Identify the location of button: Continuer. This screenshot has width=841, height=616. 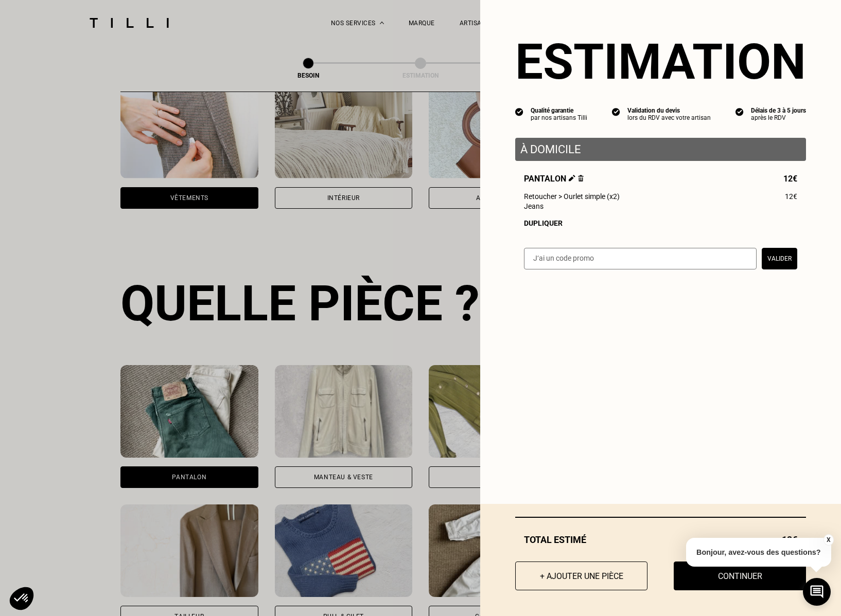
(740, 576).